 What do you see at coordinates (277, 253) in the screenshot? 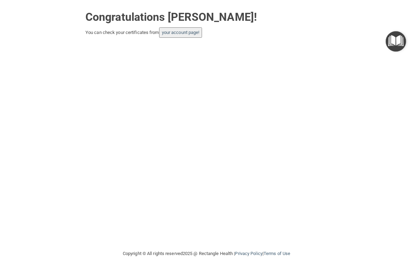
I see `a: Terms of Use` at bounding box center [277, 253].